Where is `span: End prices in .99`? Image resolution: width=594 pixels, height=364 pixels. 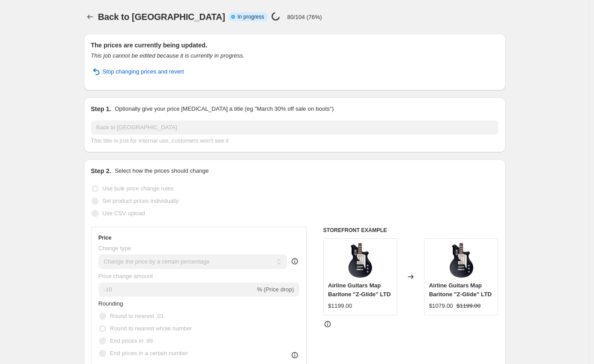 span: End prices in .99 is located at coordinates (131, 341).